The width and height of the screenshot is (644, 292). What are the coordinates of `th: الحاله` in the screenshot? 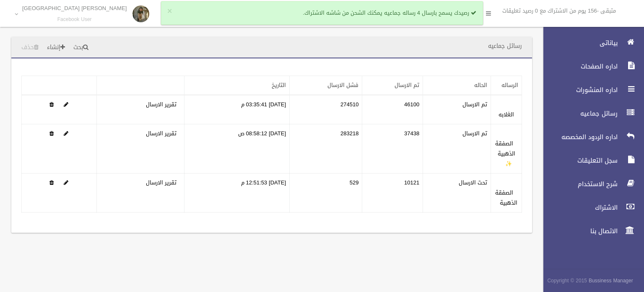 It's located at (457, 85).